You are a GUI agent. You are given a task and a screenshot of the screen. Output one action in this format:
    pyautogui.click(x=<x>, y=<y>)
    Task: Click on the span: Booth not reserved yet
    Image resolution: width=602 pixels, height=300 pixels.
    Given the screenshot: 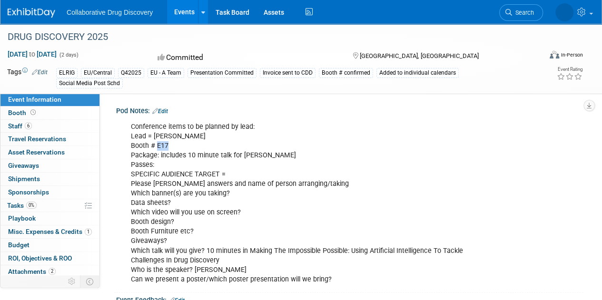 What is the action you would take?
    pyautogui.click(x=33, y=112)
    